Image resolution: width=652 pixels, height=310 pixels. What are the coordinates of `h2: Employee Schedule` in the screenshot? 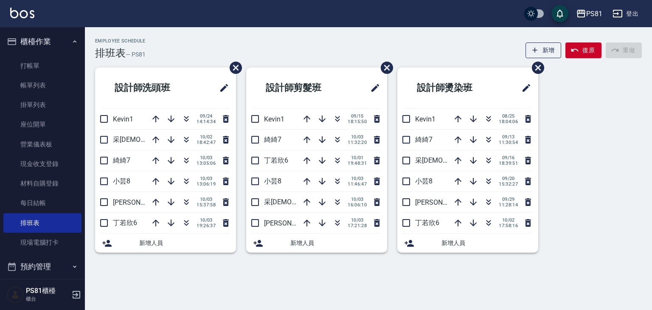 It's located at (120, 41).